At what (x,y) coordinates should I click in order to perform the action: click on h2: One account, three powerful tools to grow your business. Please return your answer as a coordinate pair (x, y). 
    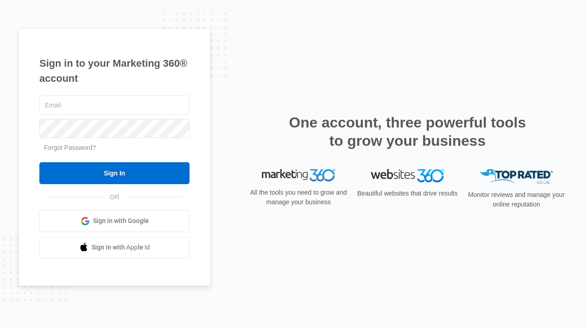
    Looking at the image, I should click on (407, 132).